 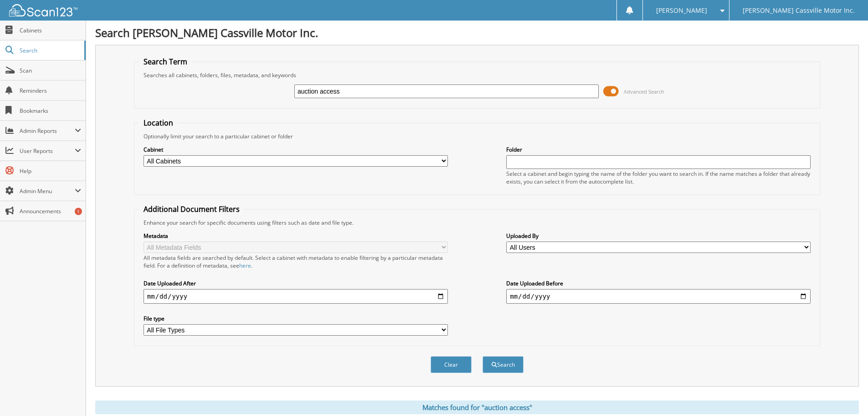 What do you see at coordinates (296, 296) in the screenshot?
I see `input: start` at bounding box center [296, 296].